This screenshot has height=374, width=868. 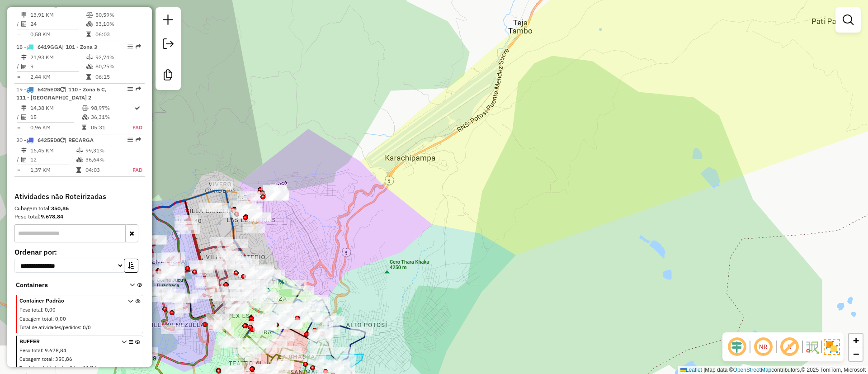 What do you see at coordinates (55, 117) in the screenshot?
I see `td: 15` at bounding box center [55, 117].